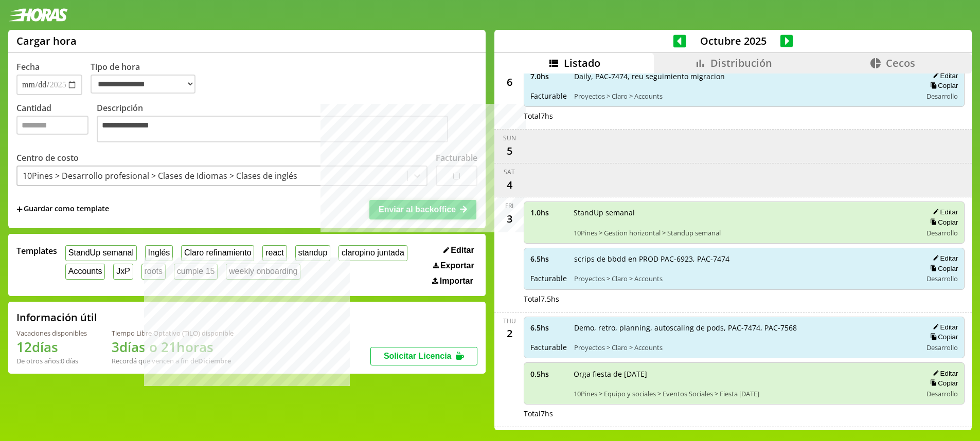 This screenshot has width=980, height=441. I want to click on label: Cantidad, so click(56, 124).